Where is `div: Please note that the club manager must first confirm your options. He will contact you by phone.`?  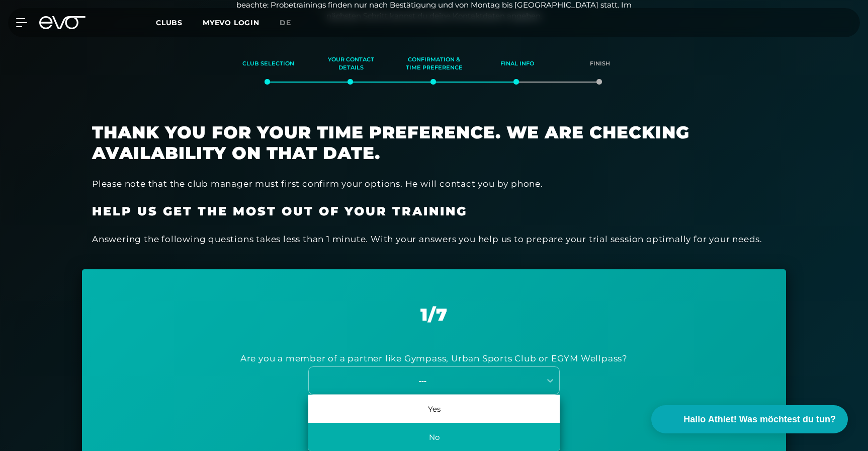
div: Please note that the club manager must first confirm your options. He will contact you by phone. is located at coordinates (434, 184).